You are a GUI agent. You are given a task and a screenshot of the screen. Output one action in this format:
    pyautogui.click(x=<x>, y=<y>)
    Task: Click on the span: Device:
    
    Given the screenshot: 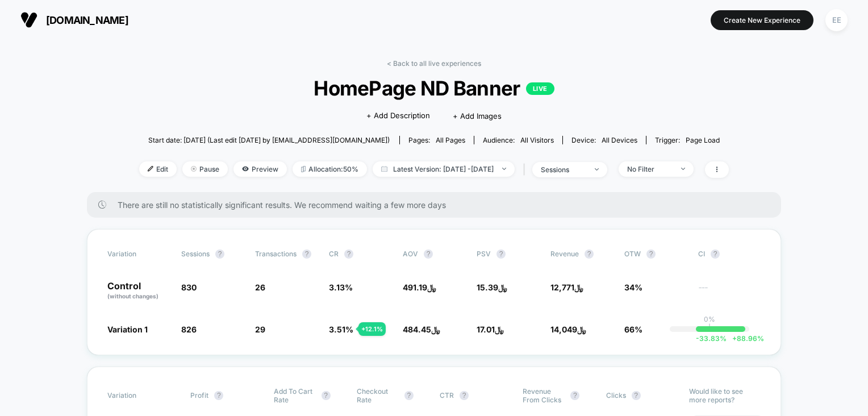 What is the action you would take?
    pyautogui.click(x=604, y=140)
    